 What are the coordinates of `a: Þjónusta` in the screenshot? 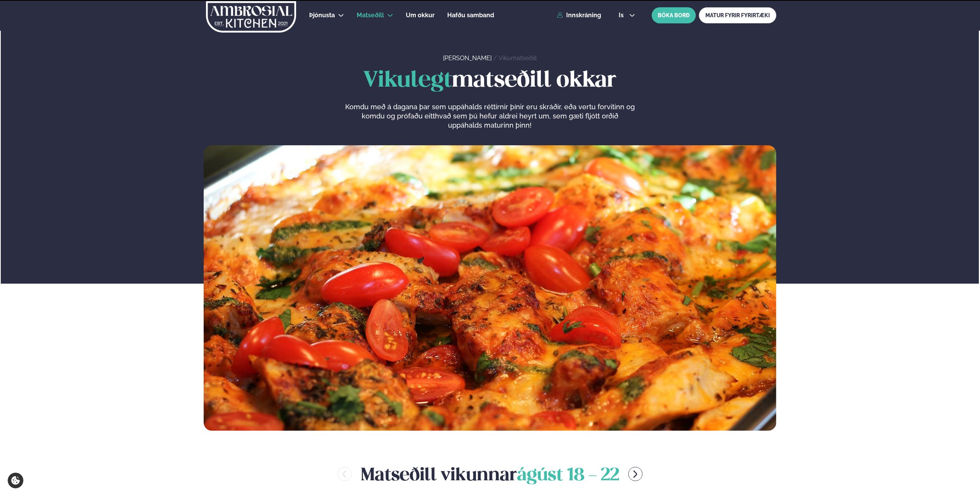 It's located at (322, 15).